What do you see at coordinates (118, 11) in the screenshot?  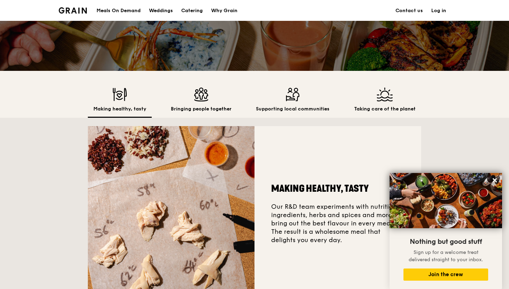 I see `div: Meals On Demand` at bounding box center [118, 11].